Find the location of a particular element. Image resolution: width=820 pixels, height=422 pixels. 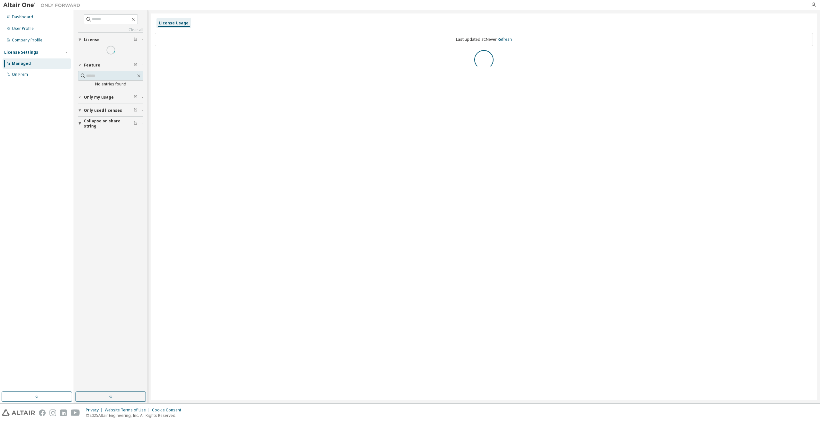

div: Last updated at: Never is located at coordinates (484, 40).